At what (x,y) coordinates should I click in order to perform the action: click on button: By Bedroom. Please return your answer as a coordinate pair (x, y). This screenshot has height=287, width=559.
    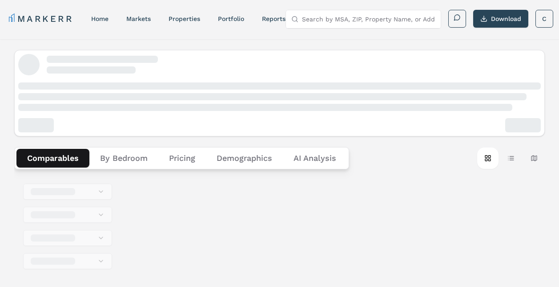
    Looking at the image, I should click on (124, 158).